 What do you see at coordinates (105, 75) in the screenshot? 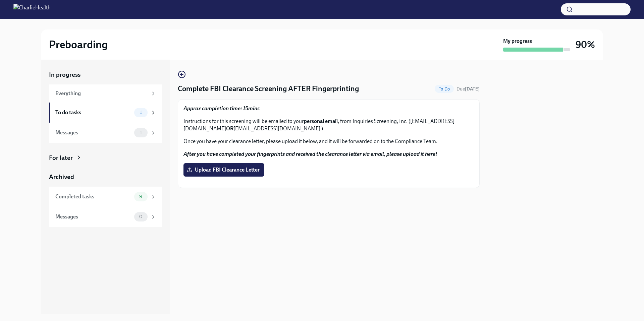
I see `div: In progress` at bounding box center [105, 75].